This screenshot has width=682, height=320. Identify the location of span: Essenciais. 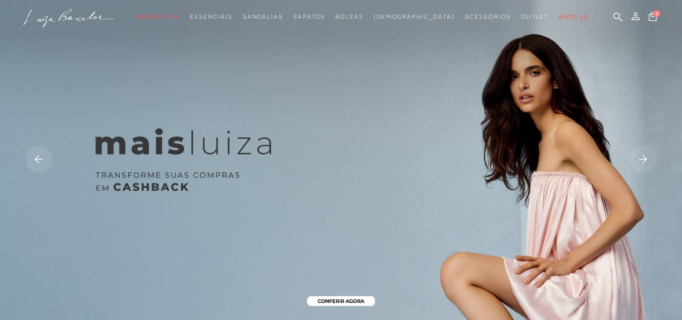
(211, 17).